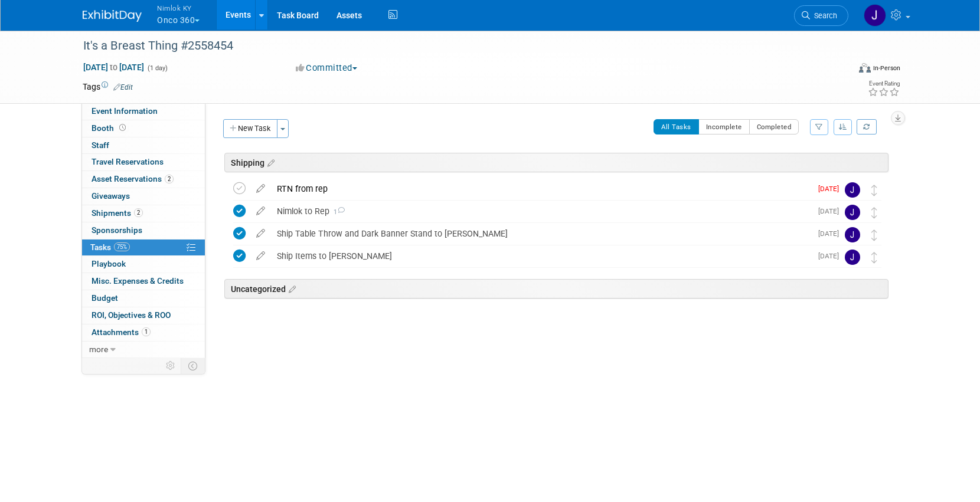  I want to click on a: Search, so click(821, 15).